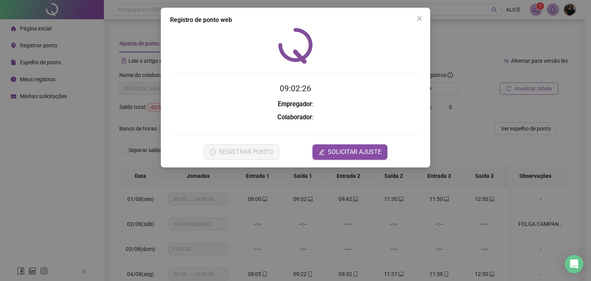 This screenshot has height=281, width=591. Describe the element at coordinates (354, 152) in the screenshot. I see `span: SOLICITAR AJUSTE` at that location.